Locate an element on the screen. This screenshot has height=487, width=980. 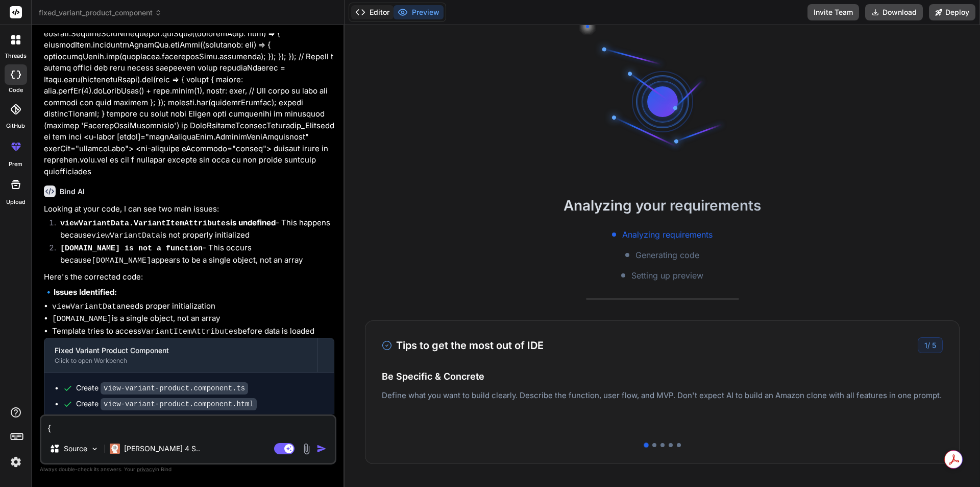
label: GitHub is located at coordinates (15, 126).